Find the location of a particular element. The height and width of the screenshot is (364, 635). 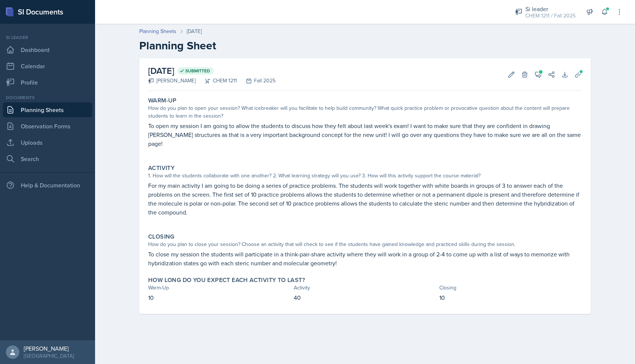

div: CHEM 1211 / Fall 2025 is located at coordinates (550, 16).